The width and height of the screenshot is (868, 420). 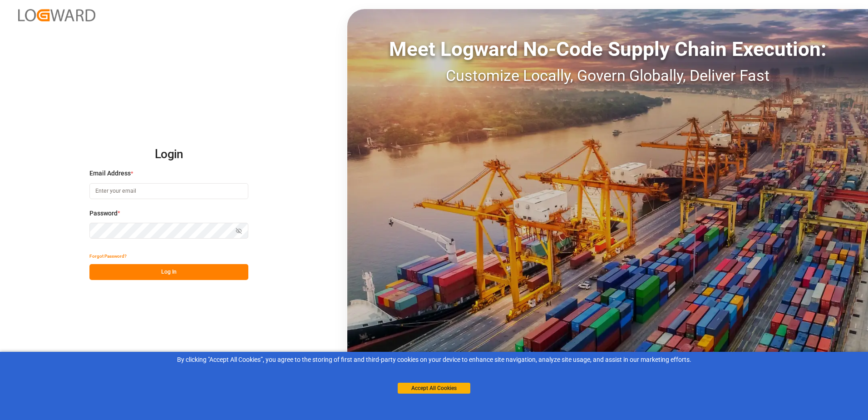 What do you see at coordinates (169, 191) in the screenshot?
I see `input: Enter your email` at bounding box center [169, 191].